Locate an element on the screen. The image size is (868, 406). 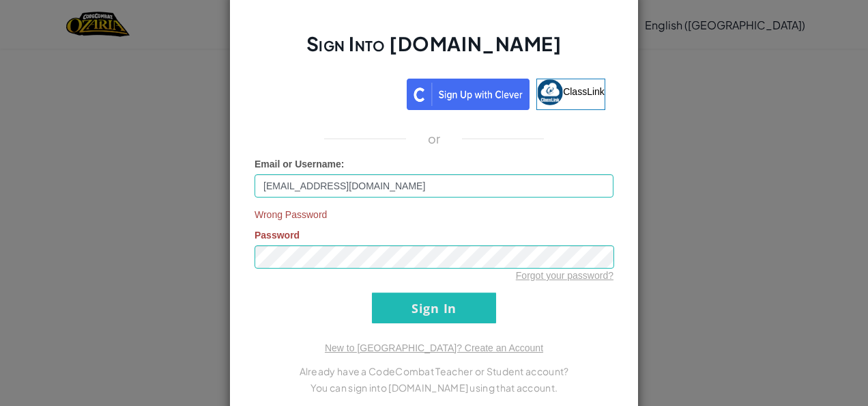
span: ClassLink is located at coordinates (584, 91).